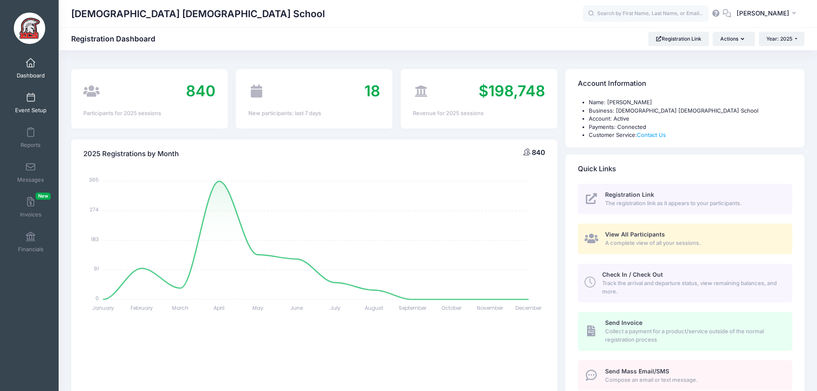 Image resolution: width=817 pixels, height=391 pixels. I want to click on tspan: March, so click(181, 308).